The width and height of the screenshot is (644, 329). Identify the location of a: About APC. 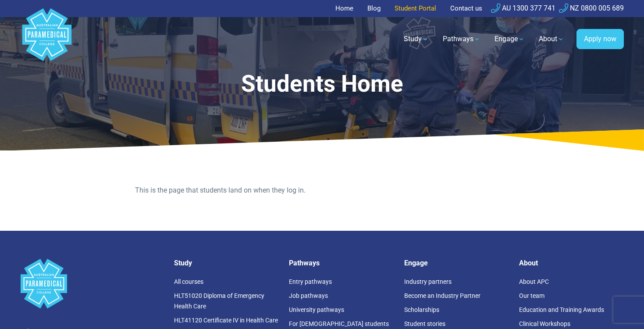
(534, 281).